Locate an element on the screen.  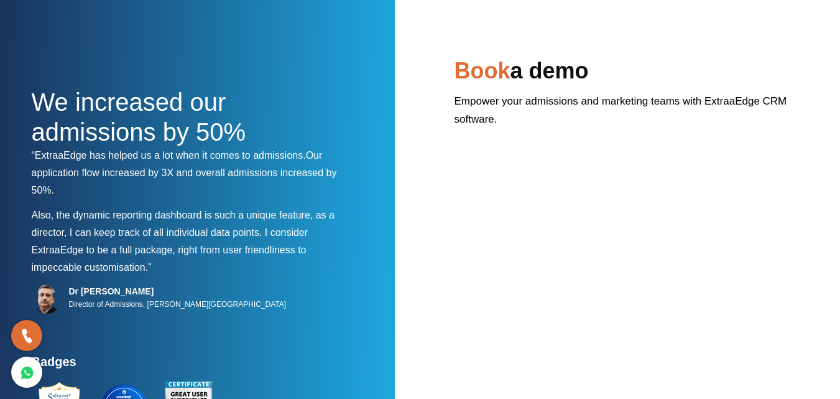
h4: Badges is located at coordinates (190, 365).